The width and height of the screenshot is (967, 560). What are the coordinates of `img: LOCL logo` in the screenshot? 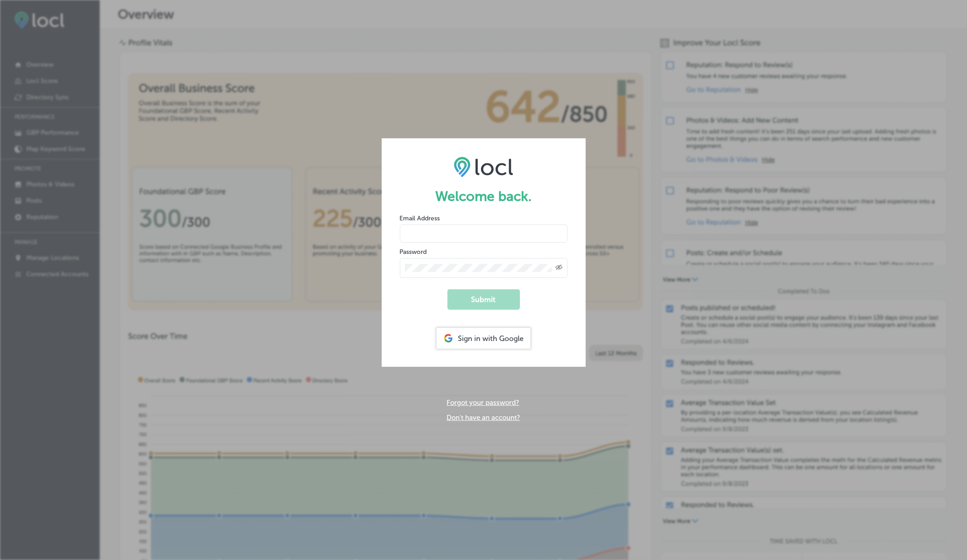 It's located at (484, 167).